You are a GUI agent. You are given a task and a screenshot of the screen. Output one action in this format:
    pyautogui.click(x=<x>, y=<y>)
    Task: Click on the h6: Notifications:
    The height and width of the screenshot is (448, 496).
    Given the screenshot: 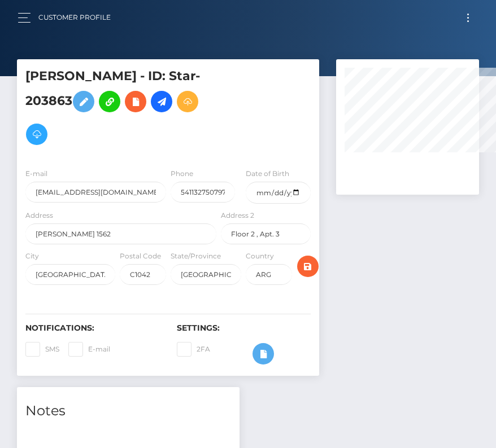 What is the action you would take?
    pyautogui.click(x=92, y=328)
    